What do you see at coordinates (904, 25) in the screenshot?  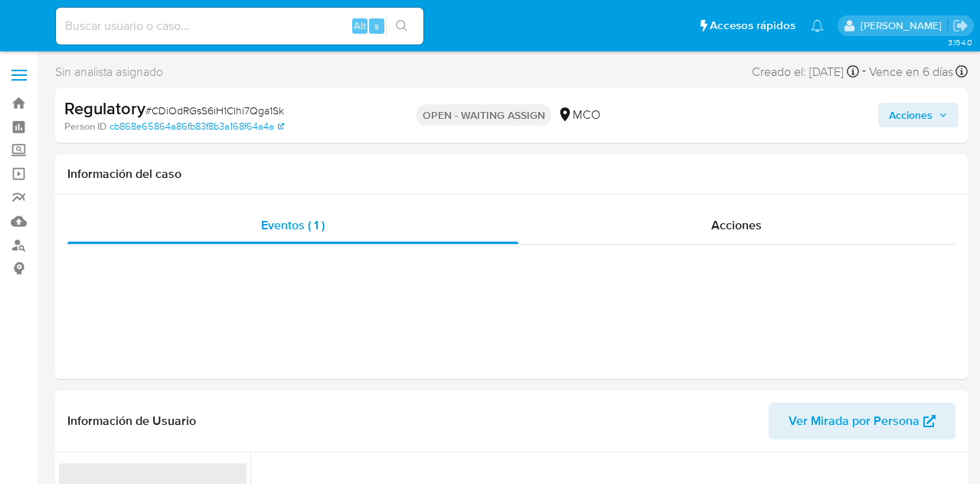 I see `p: damian.rodriguez@mercadolibre.com` at bounding box center [904, 25].